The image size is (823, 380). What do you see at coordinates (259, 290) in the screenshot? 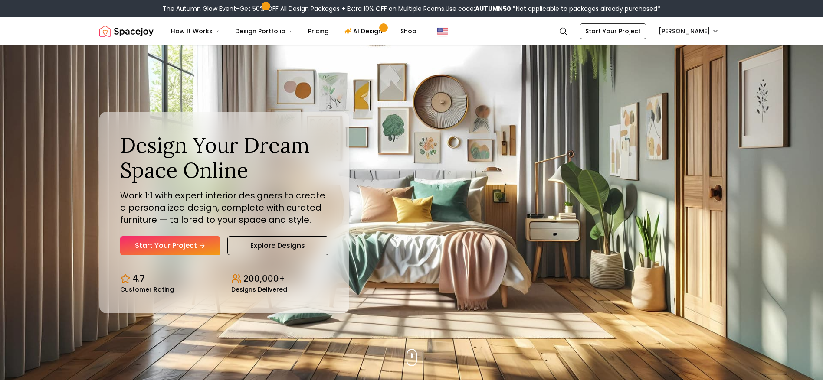
I see `small: Designs Delivered` at bounding box center [259, 290].